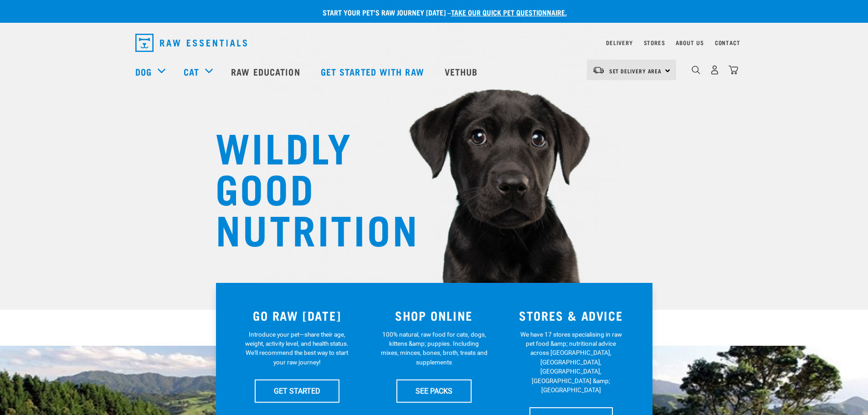 Image resolution: width=868 pixels, height=415 pixels. Describe the element at coordinates (571, 315) in the screenshot. I see `h3: STORES & ADVICE` at that location.